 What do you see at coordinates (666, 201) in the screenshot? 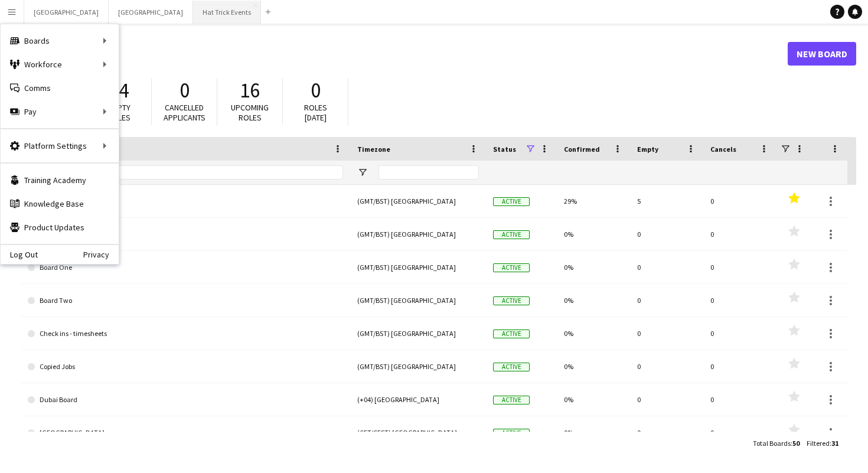
I see `div: 5` at bounding box center [666, 201].